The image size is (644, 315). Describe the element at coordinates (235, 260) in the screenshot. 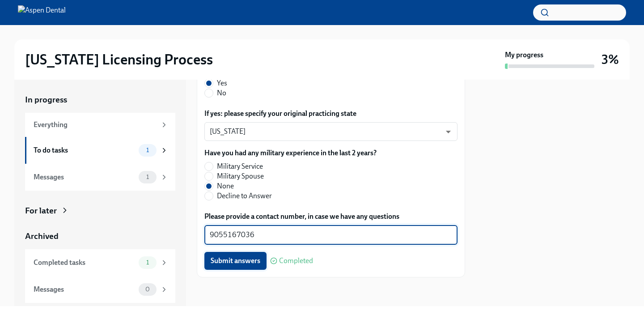

I see `button: Submit answers` at that location.